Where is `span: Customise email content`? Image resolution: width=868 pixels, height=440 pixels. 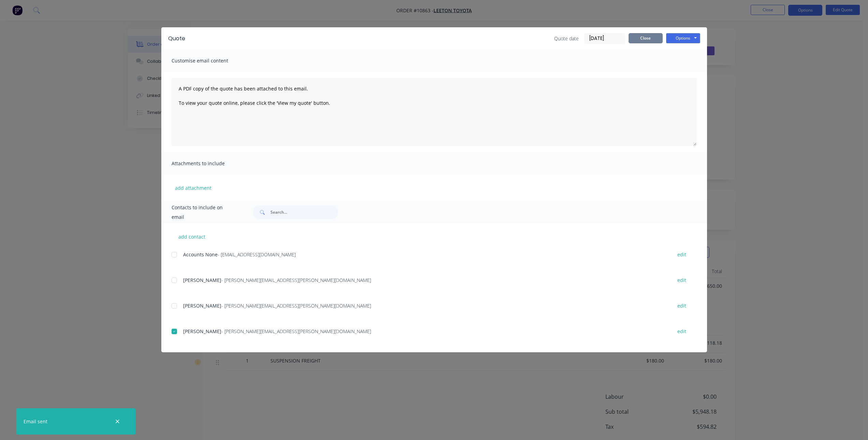
span: Customise email content is located at coordinates (209, 61).